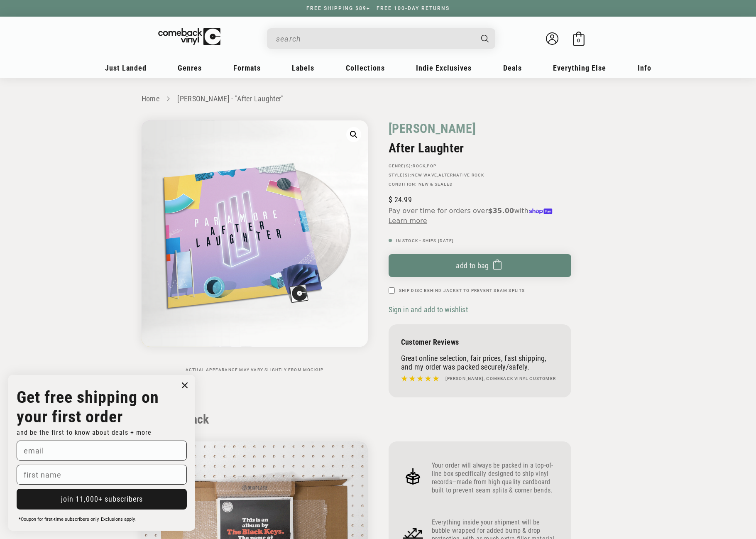  I want to click on span: 24.99, so click(401, 199).